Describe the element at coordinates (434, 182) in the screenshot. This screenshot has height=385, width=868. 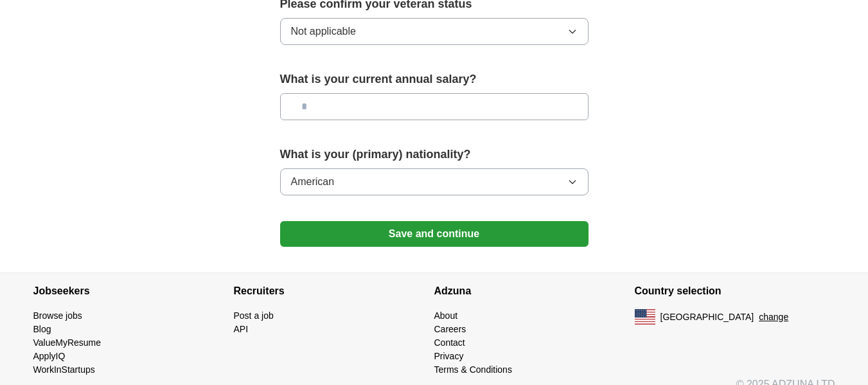
I see `button: American` at that location.